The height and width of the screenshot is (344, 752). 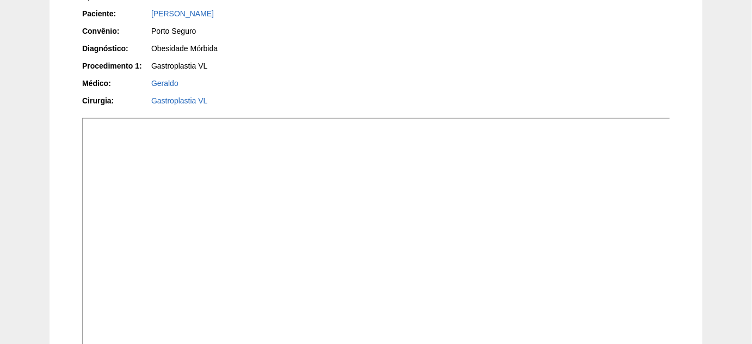 What do you see at coordinates (165, 83) in the screenshot?
I see `a: Geraldo` at bounding box center [165, 83].